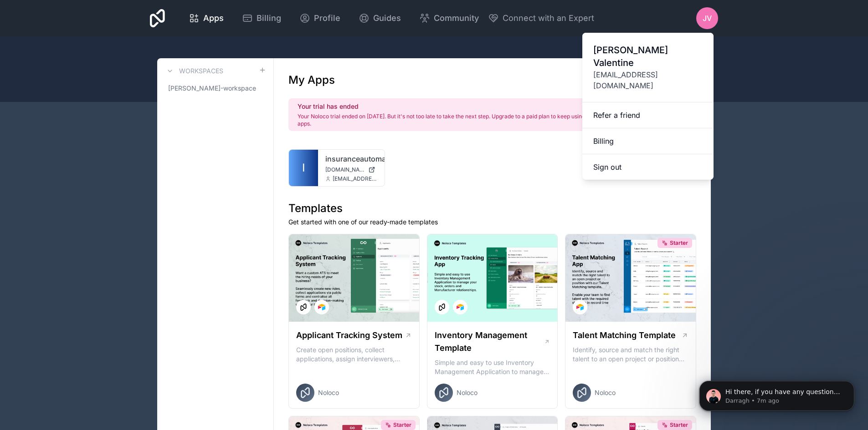 The height and width of the screenshot is (430, 868). Describe the element at coordinates (99, 39) in the screenshot. I see `p: Message from Darragh, sent 7m ago` at that location.